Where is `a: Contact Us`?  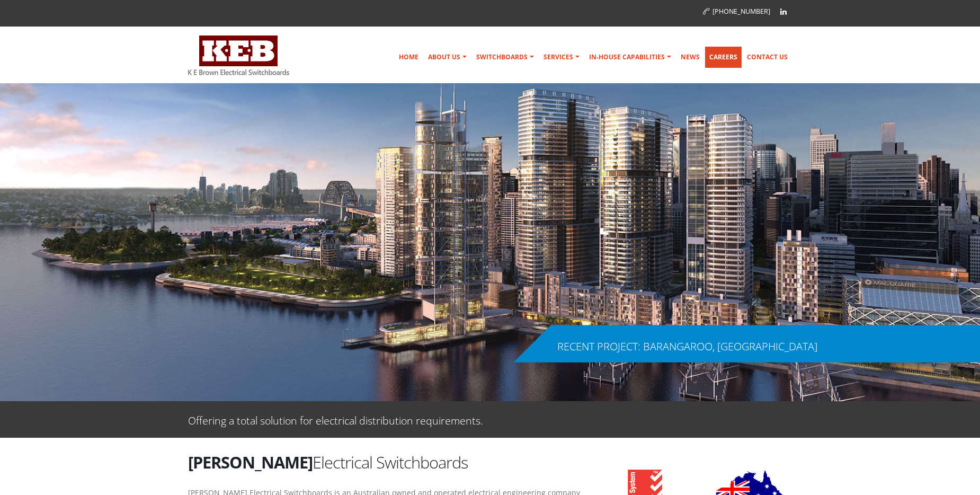
a: Contact Us is located at coordinates (767, 57).